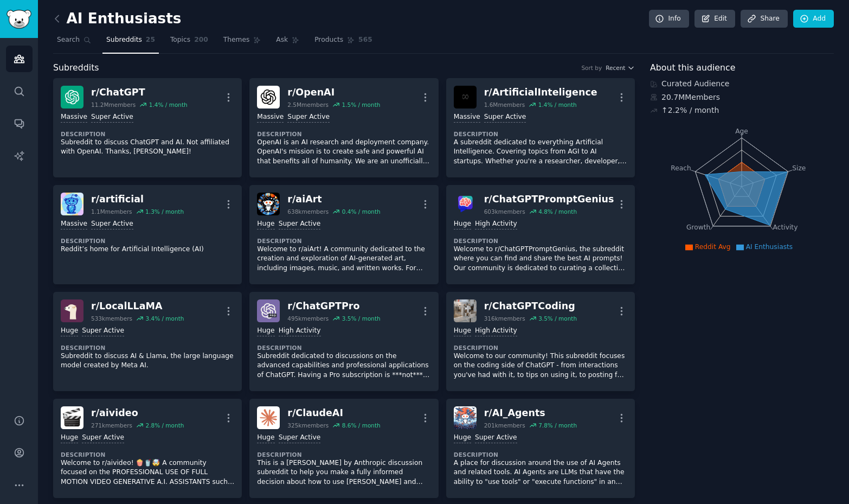 The width and height of the screenshot is (849, 504). I want to click on div: 2.8 % / month, so click(165, 426).